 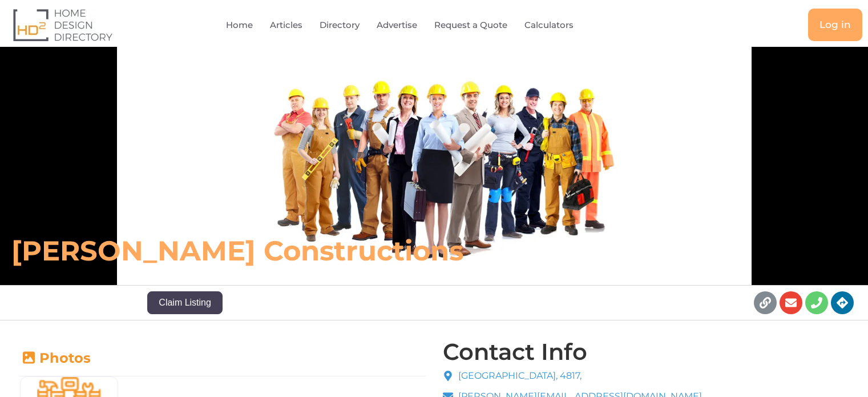 What do you see at coordinates (239, 25) in the screenshot?
I see `a: Home` at bounding box center [239, 25].